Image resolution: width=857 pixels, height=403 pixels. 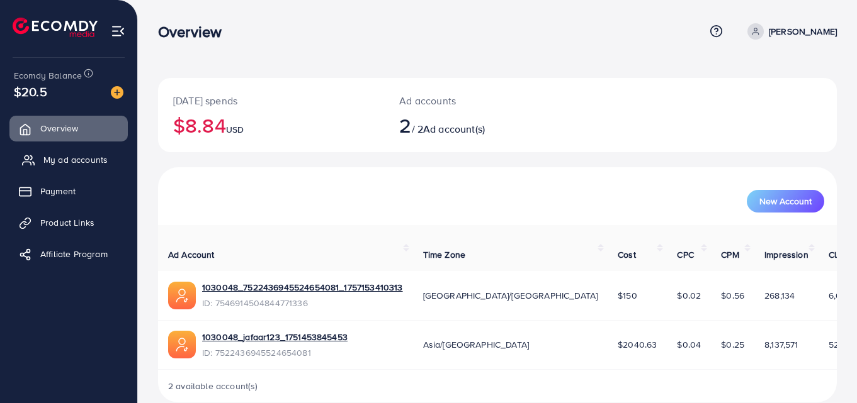 What do you see at coordinates (69, 128) in the screenshot?
I see `a: Overview` at bounding box center [69, 128].